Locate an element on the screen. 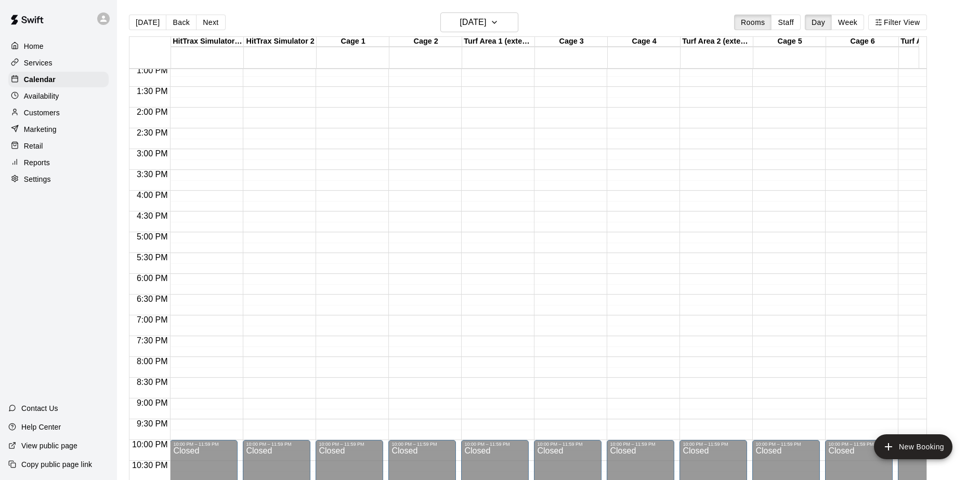 The image size is (980, 480). a: Reports is located at coordinates (59, 162).